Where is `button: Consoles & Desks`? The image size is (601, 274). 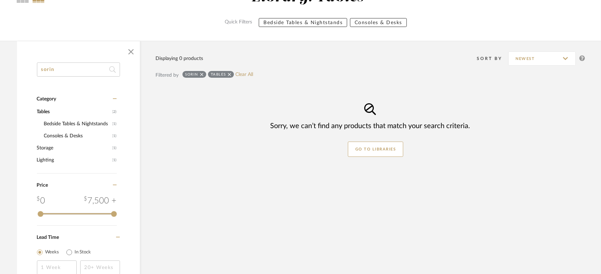 button: Consoles & Desks is located at coordinates (378, 22).